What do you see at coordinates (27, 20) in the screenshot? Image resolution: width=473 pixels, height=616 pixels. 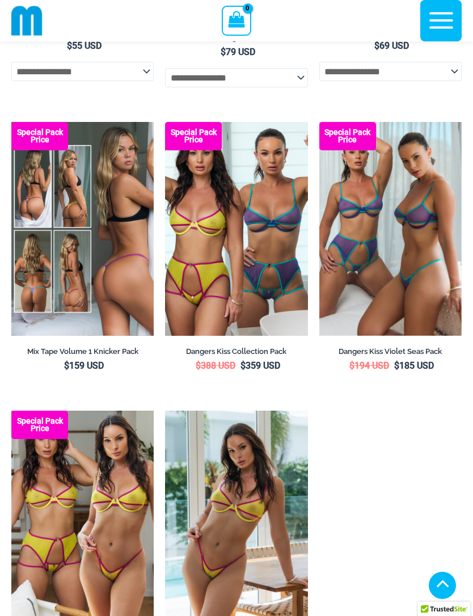 I see `img: cropped mm emblem` at bounding box center [27, 20].